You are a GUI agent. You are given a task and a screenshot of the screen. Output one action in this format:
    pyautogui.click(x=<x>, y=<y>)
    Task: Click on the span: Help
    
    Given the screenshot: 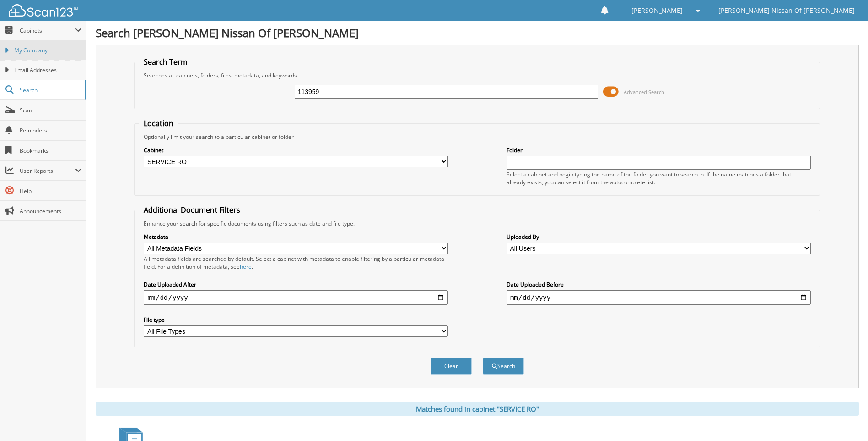 What is the action you would take?
    pyautogui.click(x=51, y=190)
    